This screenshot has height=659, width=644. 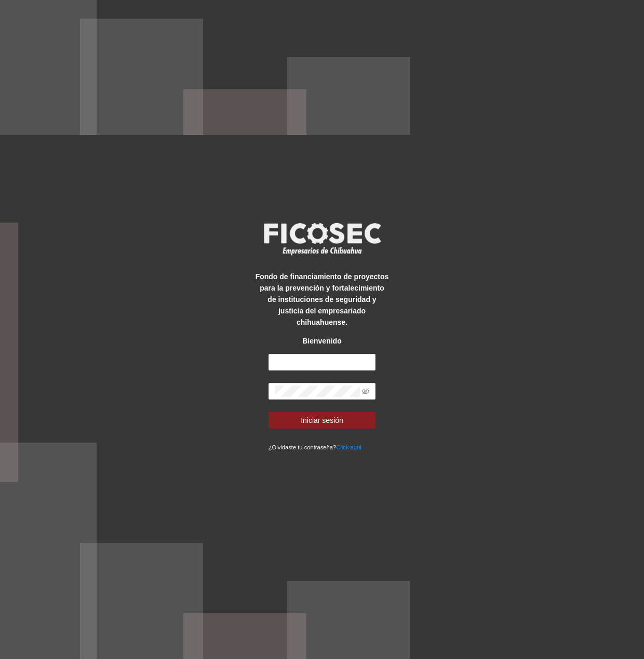 I want to click on strong: Fondo de financiamiento de proyectos para la prevención y fortalecimiento de instituciones de seg..., so click(x=322, y=299).